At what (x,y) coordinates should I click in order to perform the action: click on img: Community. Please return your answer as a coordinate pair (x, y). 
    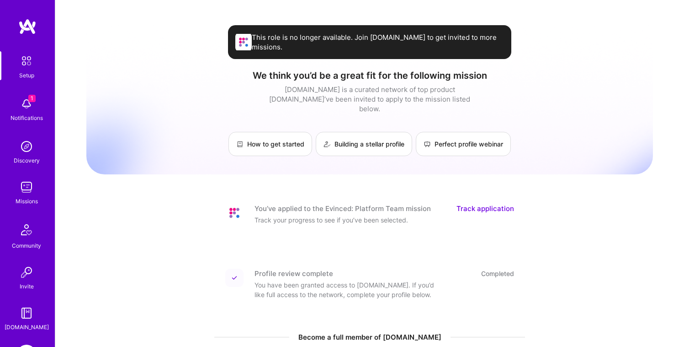
    Looking at the image, I should click on (27, 230).